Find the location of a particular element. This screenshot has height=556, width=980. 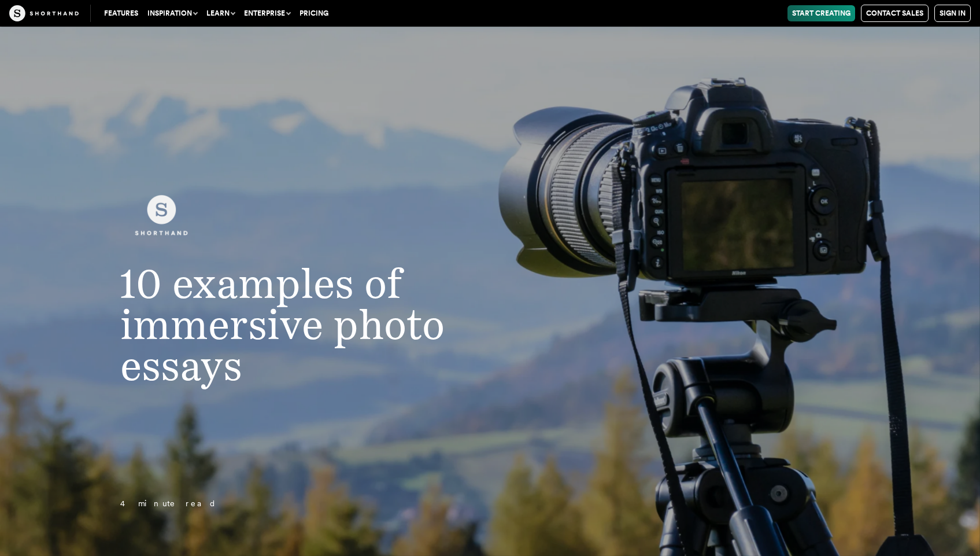

img: The Craft is located at coordinates (44, 13).